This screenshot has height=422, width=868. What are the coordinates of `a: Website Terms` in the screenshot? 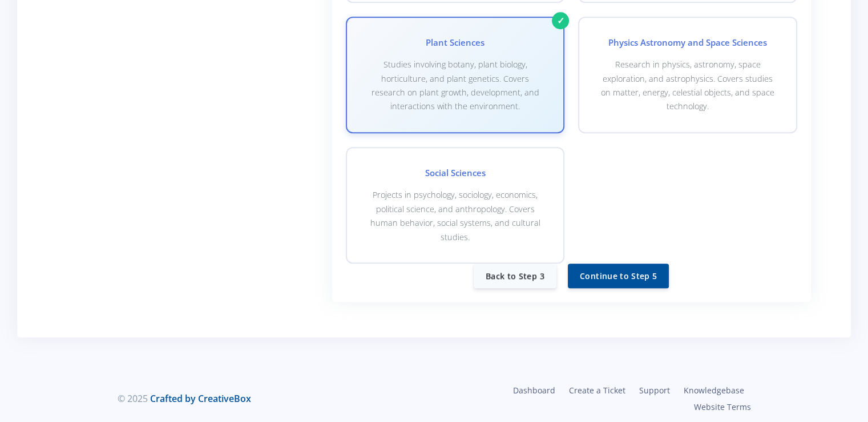 It's located at (719, 406).